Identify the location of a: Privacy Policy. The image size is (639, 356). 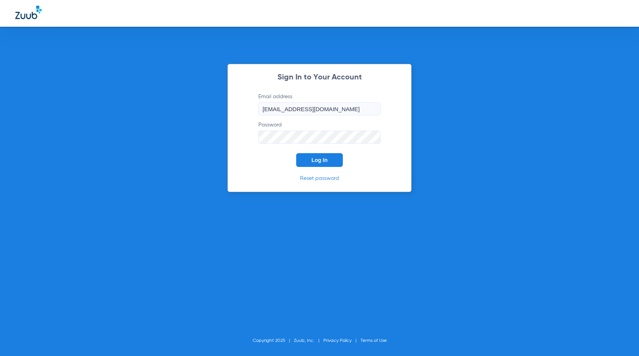
(337, 341).